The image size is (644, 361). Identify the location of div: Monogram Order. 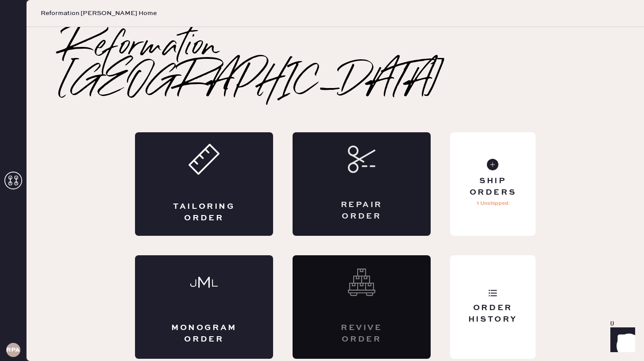
(204, 334).